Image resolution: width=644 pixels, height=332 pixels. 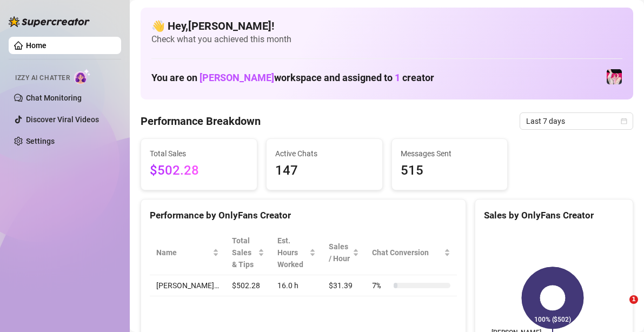 I want to click on span: 515, so click(x=450, y=171).